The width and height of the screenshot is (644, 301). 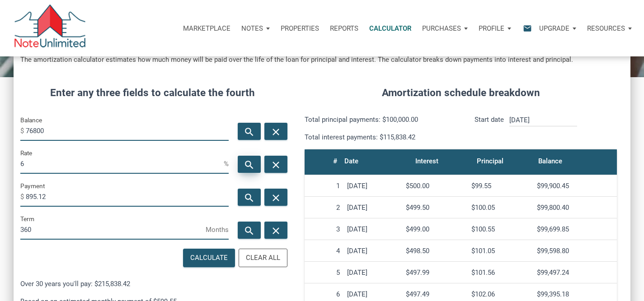 I want to click on div: $99,395.18, so click(x=575, y=295).